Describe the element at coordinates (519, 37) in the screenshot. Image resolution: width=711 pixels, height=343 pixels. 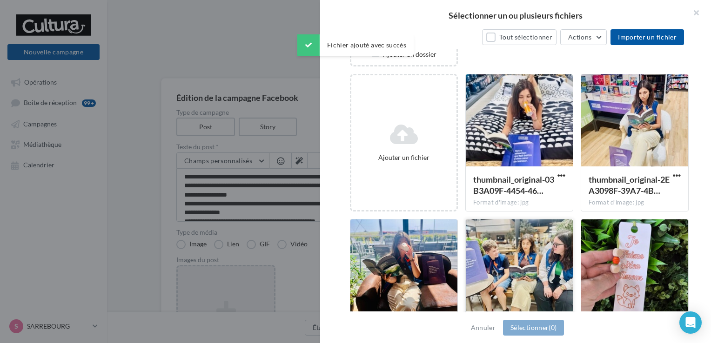
I see `button: Tout sélectionner` at that location.